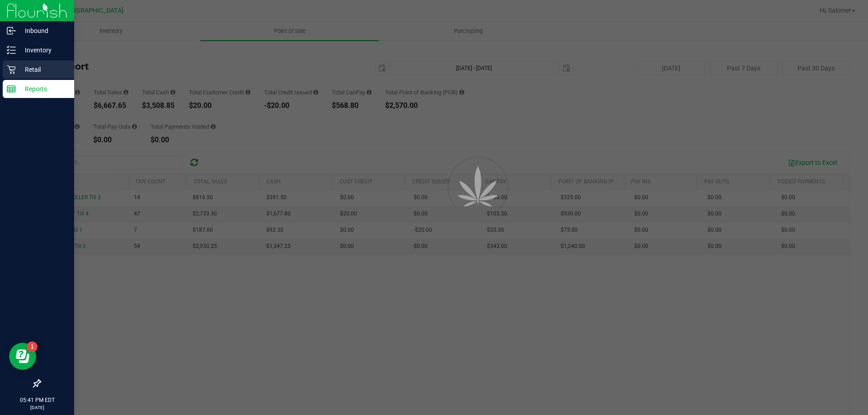 This screenshot has width=868, height=415. I want to click on inline-svg: Inventory, so click(12, 50).